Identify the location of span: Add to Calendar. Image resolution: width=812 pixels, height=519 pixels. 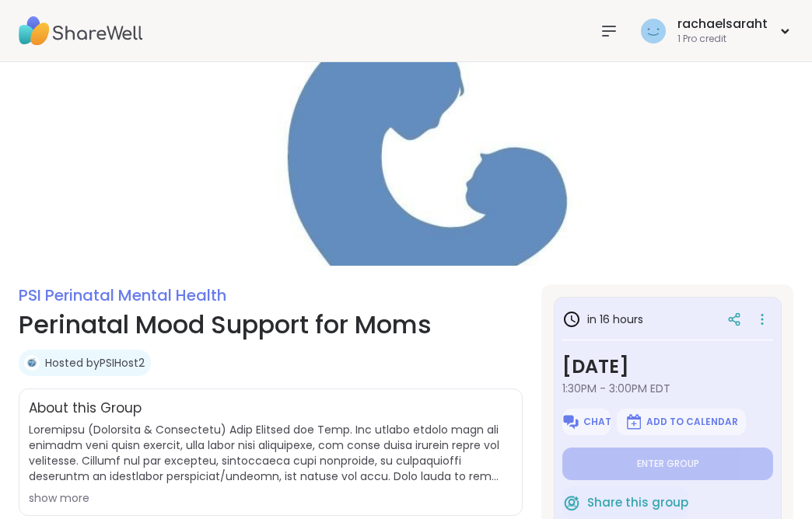
(693, 422).